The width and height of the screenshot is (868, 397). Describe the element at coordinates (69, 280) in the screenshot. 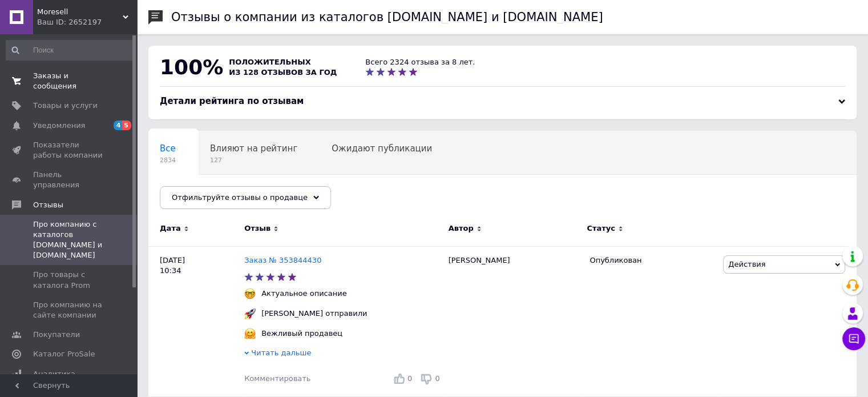

I see `span: Про товары с каталога Prom` at that location.